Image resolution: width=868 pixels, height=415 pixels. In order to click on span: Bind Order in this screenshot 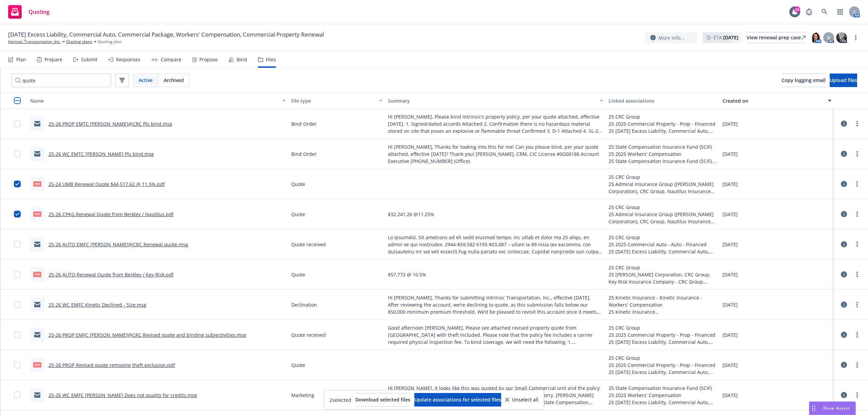, I will do `click(304, 124)`.